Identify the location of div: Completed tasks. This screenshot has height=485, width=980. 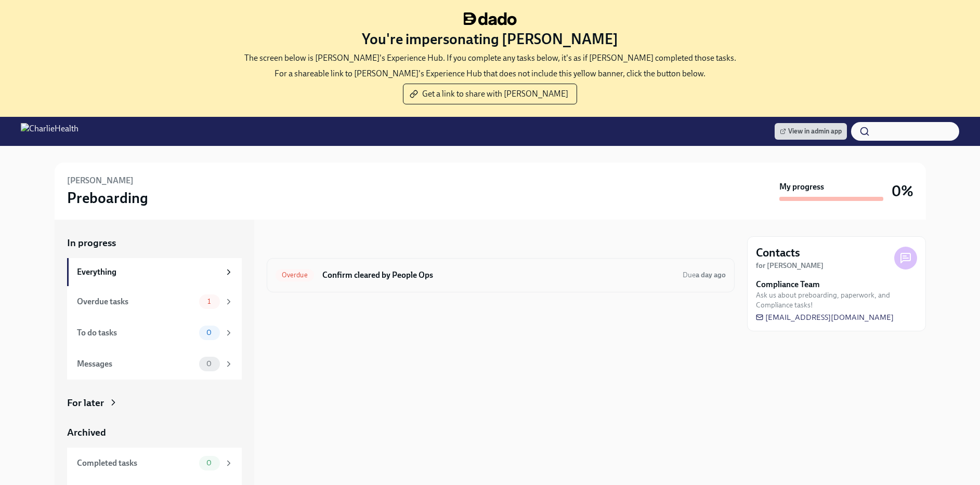
(136, 463).